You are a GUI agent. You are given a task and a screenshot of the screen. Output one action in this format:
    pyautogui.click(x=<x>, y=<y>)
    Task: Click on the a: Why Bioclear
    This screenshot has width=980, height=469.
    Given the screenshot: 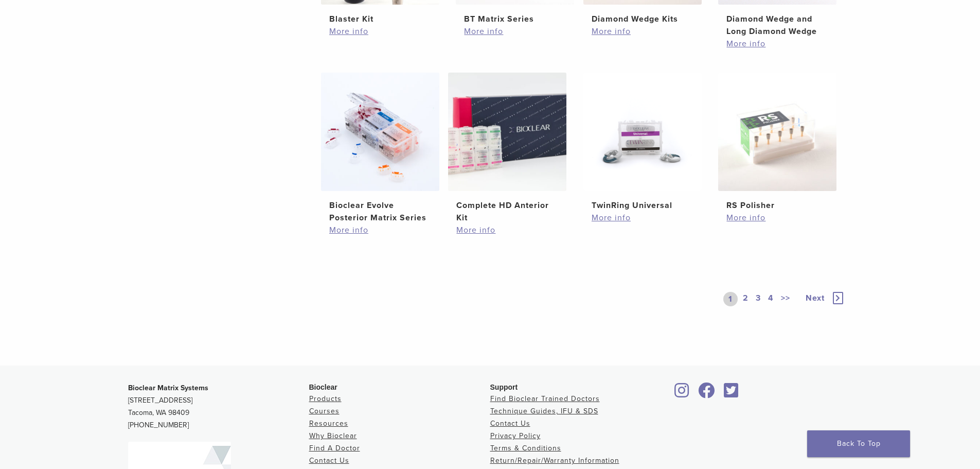 What is the action you would take?
    pyautogui.click(x=333, y=436)
    